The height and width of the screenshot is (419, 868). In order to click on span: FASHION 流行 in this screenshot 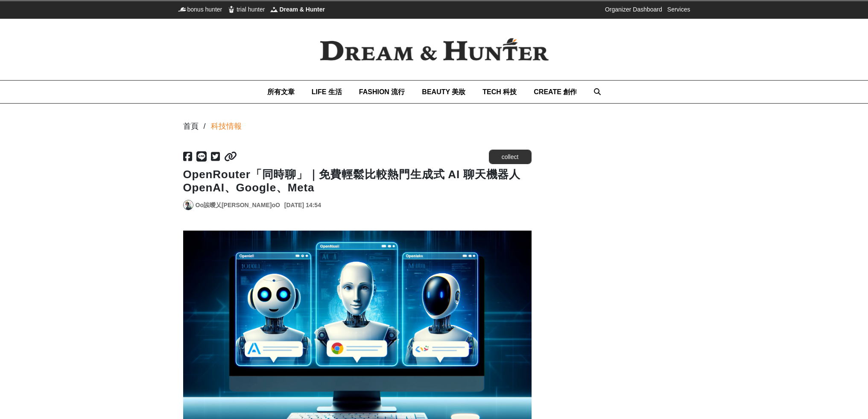, I will do `click(382, 91)`.